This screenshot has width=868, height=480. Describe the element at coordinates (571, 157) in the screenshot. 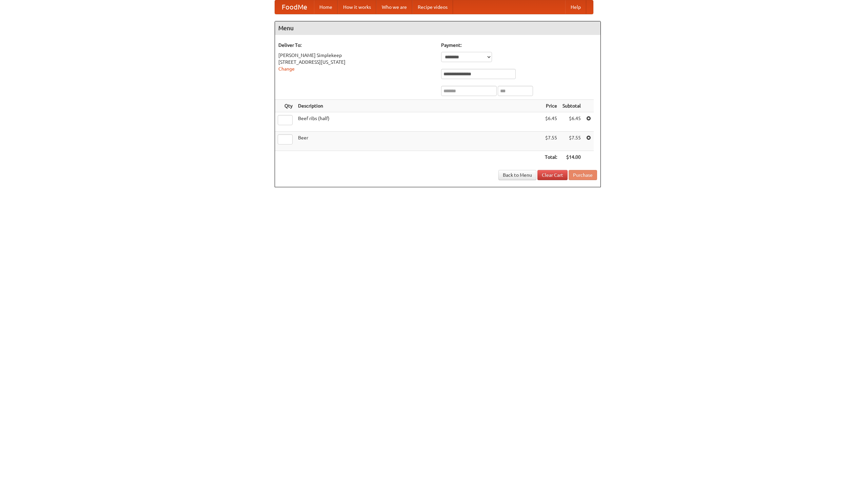

I see `th: $14.00` at that location.